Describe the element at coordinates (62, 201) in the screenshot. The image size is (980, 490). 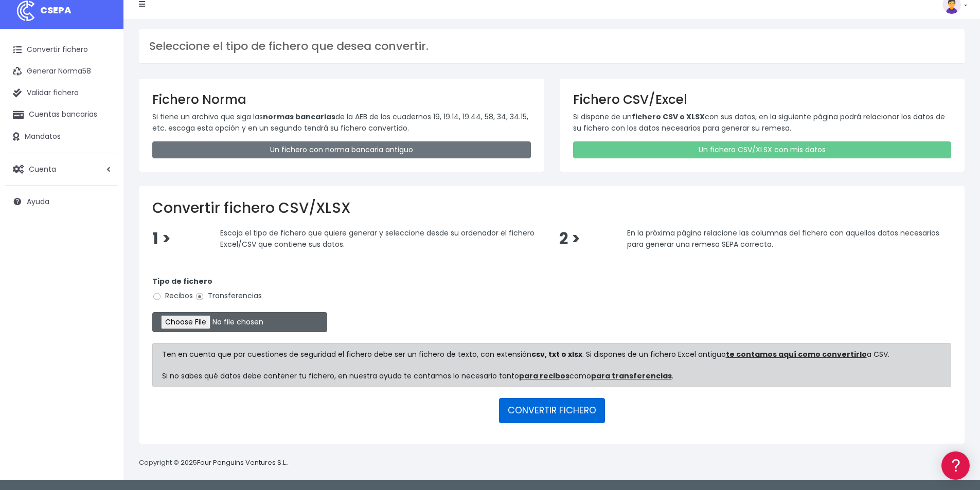
I see `a: Ayuda` at that location.